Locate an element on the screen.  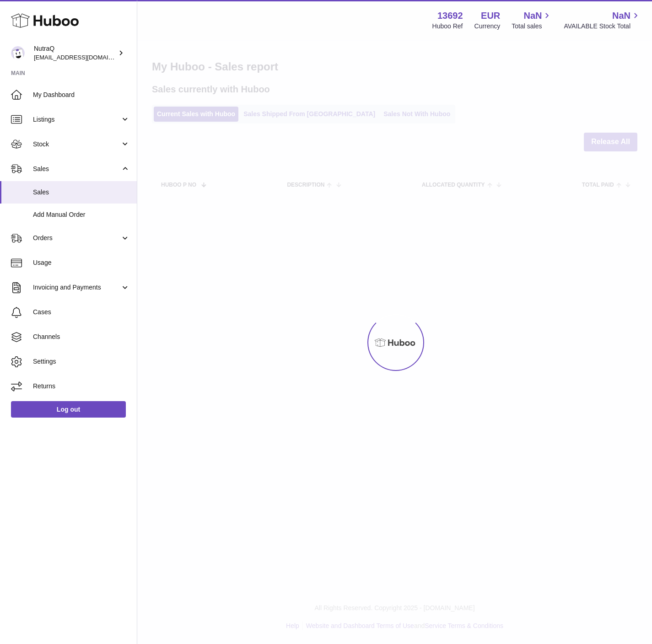
a: Log out is located at coordinates (68, 409).